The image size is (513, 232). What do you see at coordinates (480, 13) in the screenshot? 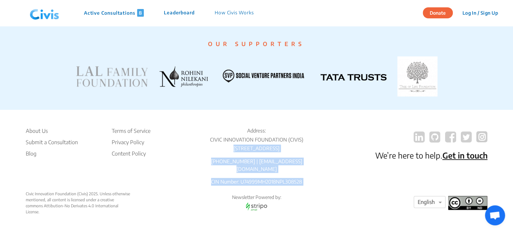
I see `button: Log In / Sign Up` at bounding box center [480, 13].